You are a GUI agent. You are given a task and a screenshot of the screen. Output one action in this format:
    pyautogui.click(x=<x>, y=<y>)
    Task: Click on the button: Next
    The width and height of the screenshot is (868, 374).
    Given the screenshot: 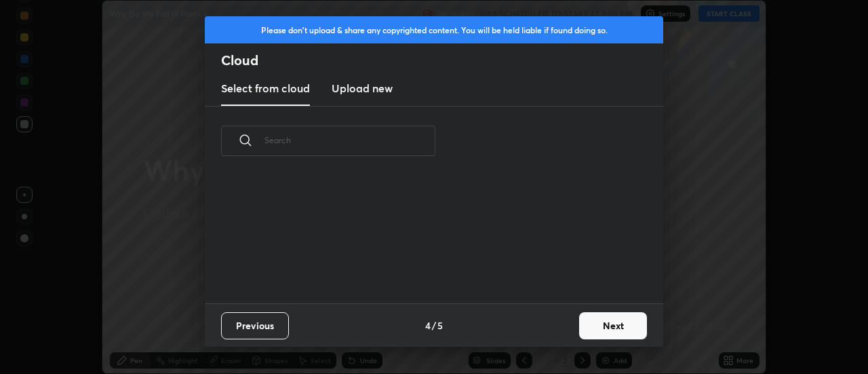 What is the action you would take?
    pyautogui.click(x=613, y=326)
    